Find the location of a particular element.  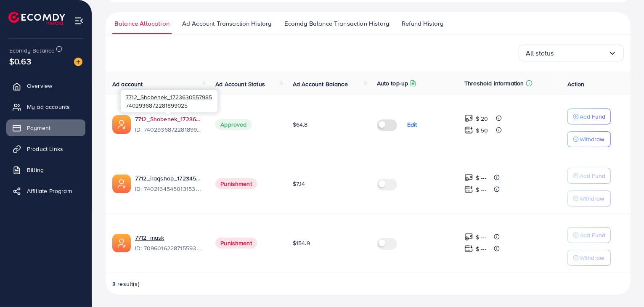

span: ID: 7096016228715593729 is located at coordinates (168, 249).